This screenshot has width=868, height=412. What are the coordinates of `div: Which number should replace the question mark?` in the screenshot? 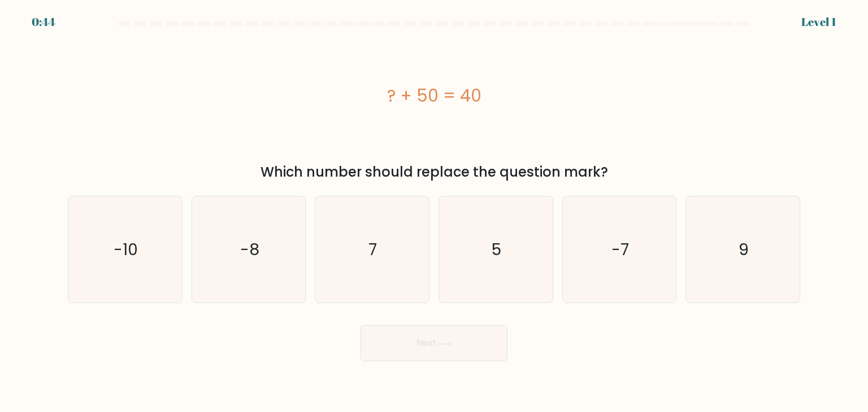 It's located at (434, 172).